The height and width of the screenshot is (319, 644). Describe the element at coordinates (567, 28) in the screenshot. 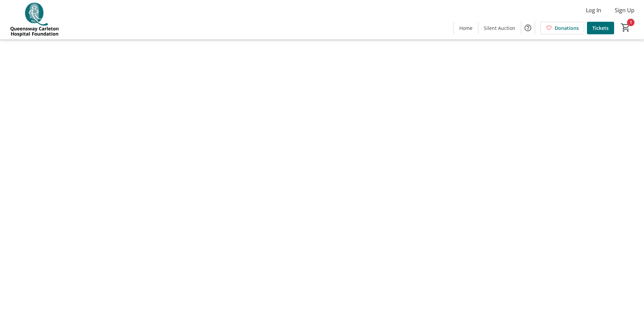

I see `span: Donations` at that location.